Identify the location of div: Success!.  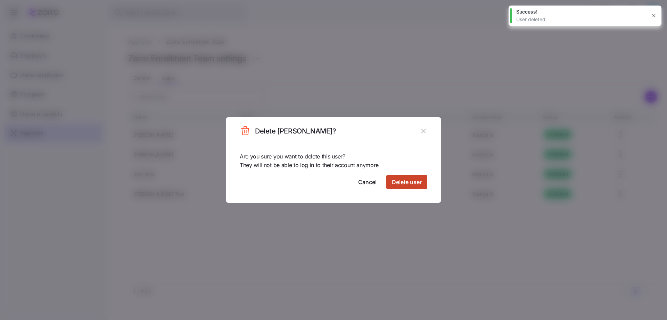
(581, 12).